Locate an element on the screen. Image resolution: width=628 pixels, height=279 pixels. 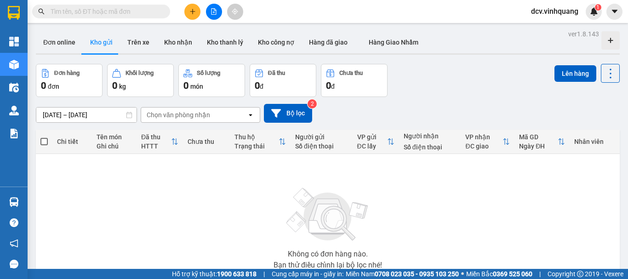
button: caret-down is located at coordinates (614, 11).